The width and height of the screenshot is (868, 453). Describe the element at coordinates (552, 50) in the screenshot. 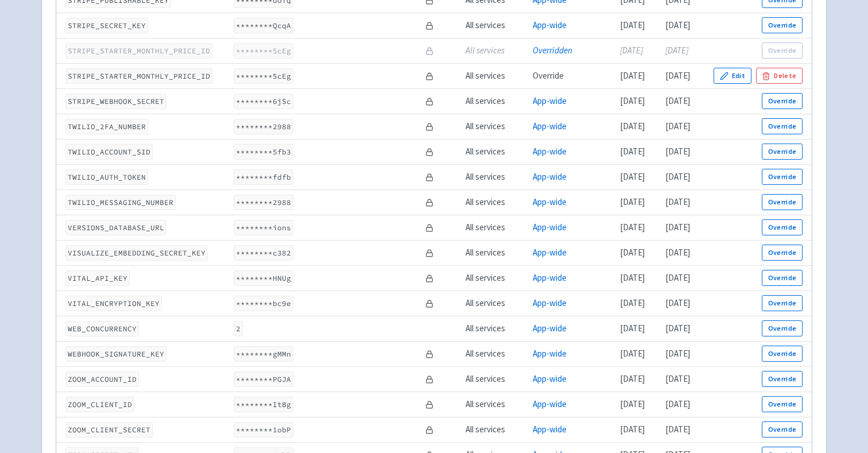

I see `a: Overridden` at that location.